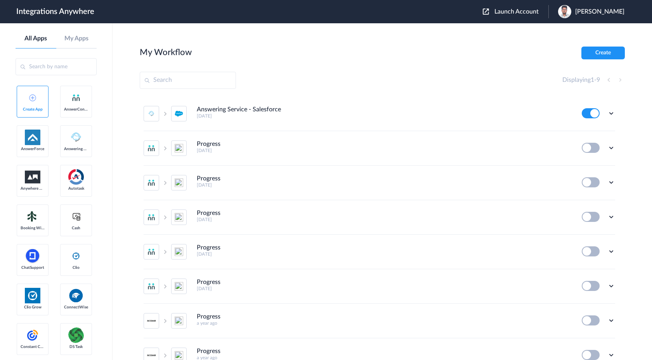 This screenshot has height=360, width=652. Describe the element at coordinates (581, 80) in the screenshot. I see `h4: Displaying -` at that location.